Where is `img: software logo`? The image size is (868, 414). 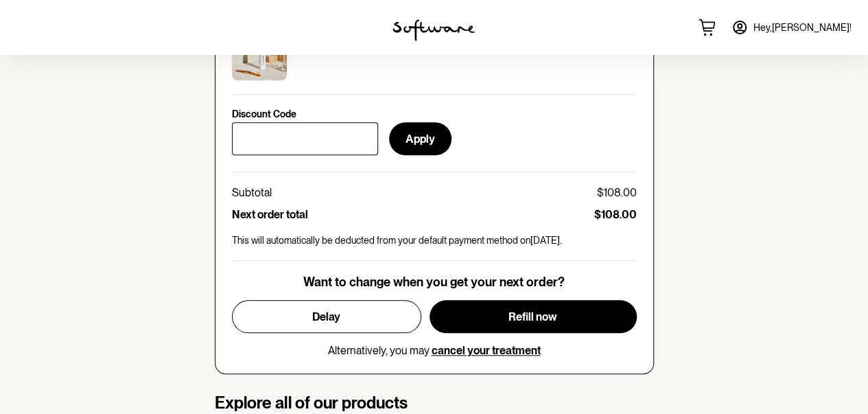
img: software logo is located at coordinates (434, 30).